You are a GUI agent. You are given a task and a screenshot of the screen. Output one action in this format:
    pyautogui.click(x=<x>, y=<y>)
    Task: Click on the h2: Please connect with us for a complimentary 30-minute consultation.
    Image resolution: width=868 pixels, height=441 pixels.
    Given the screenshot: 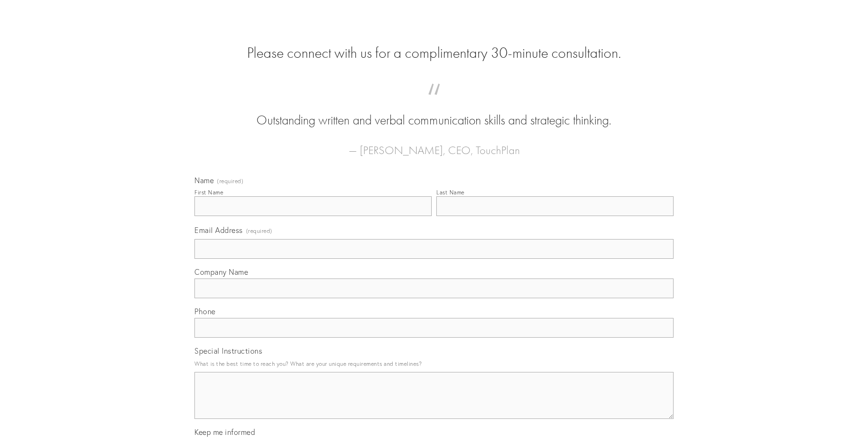 What is the action you would take?
    pyautogui.click(x=434, y=53)
    